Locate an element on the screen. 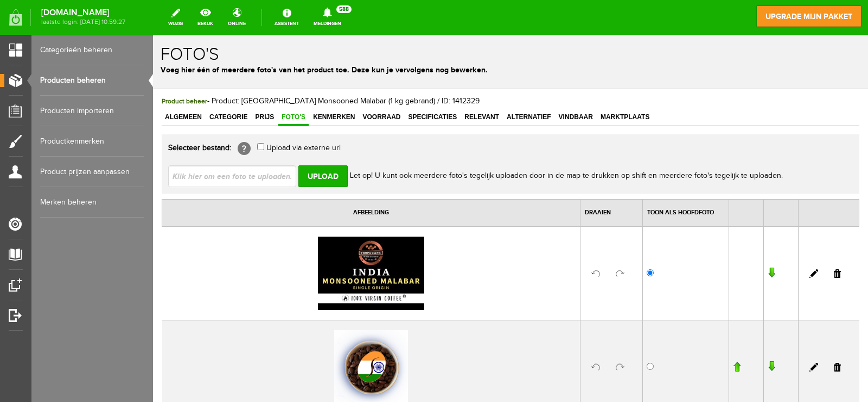  h1: Foto's is located at coordinates (357, 20).